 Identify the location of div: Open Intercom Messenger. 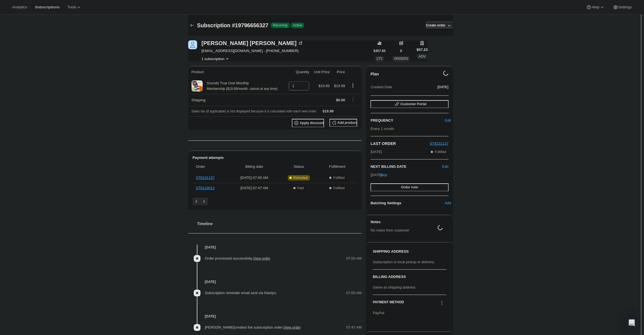
(632, 323).